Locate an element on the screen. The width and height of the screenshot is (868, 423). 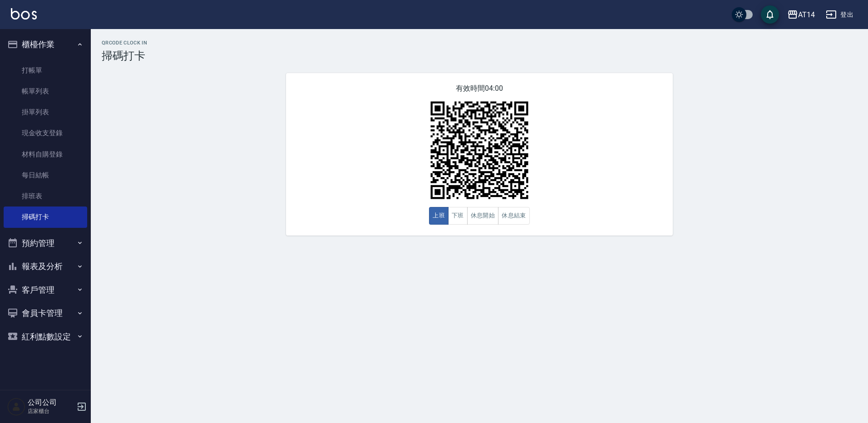
div: 有效時間 04:00 is located at coordinates (479, 154).